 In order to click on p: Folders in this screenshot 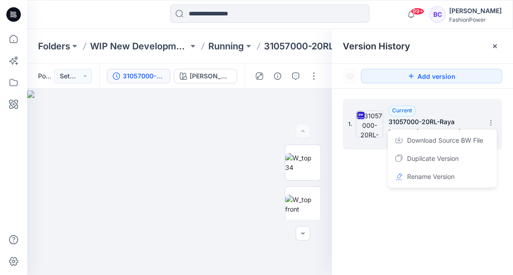, I will do `click(54, 46)`.